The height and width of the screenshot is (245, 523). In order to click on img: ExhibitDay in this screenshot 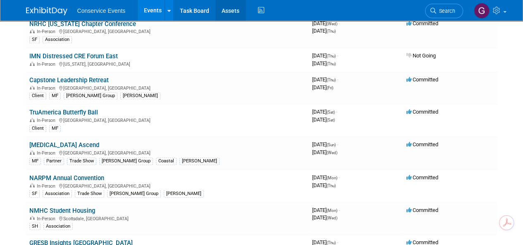, I will do `click(47, 11)`.